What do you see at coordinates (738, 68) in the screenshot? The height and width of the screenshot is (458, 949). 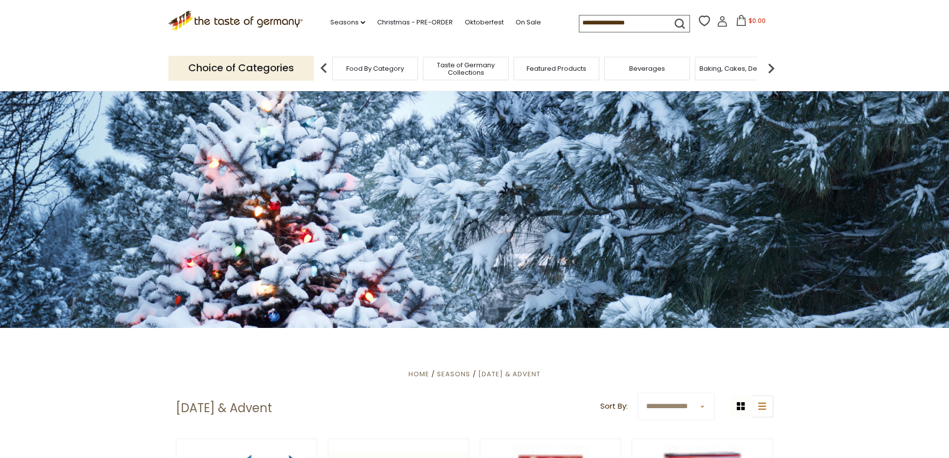 I see `span: Baking, Cakes, Desserts` at bounding box center [738, 68].